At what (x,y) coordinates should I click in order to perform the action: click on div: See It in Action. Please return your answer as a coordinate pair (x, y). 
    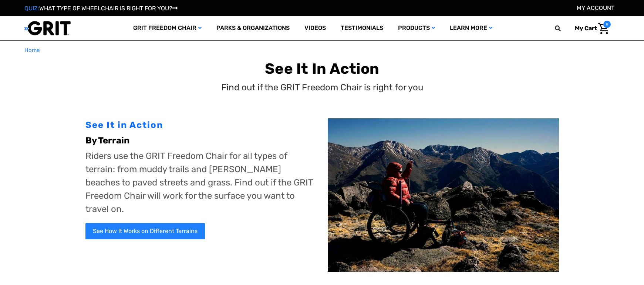
    Looking at the image, I should click on (200, 125).